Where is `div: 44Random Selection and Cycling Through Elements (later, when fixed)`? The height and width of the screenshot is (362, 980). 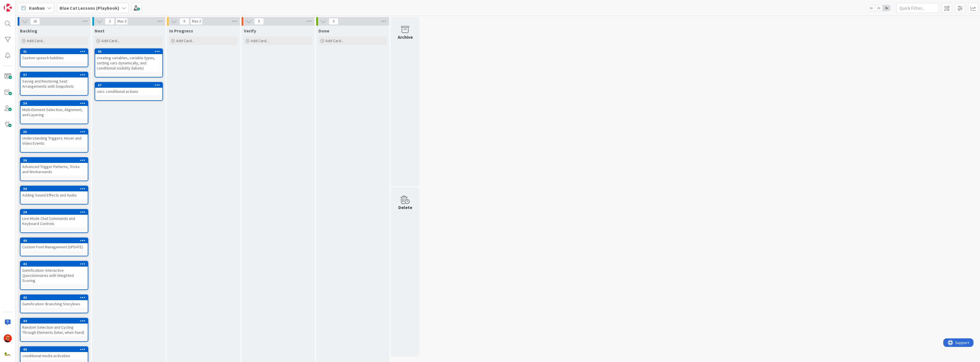 div: 44Random Selection and Cycling Through Elements (later, when fixed) is located at coordinates (54, 328).